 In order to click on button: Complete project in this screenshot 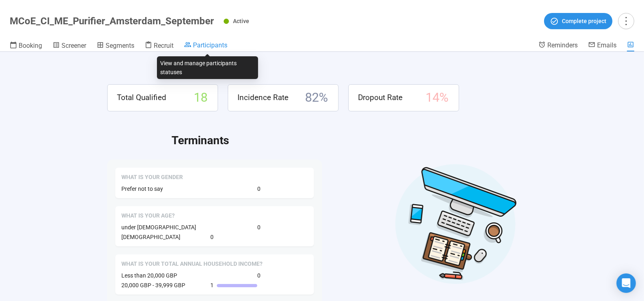, I will do `click(578, 21)`.